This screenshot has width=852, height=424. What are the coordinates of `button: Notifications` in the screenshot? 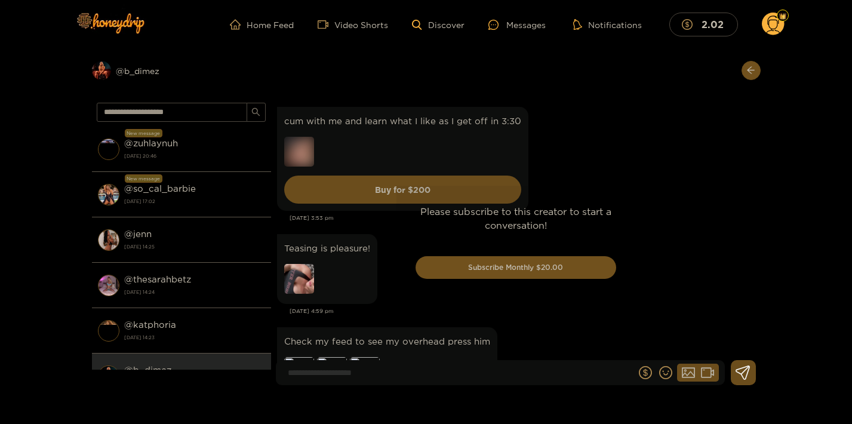 It's located at (607, 24).